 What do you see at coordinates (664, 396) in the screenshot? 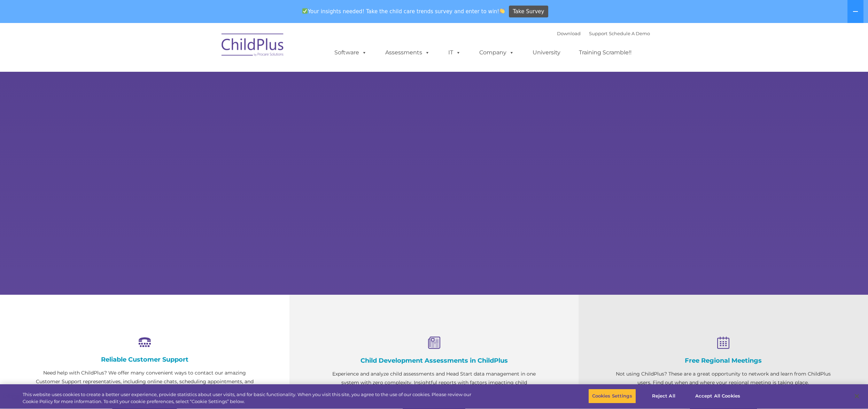
I see `button: Reject All` at bounding box center [664, 396].